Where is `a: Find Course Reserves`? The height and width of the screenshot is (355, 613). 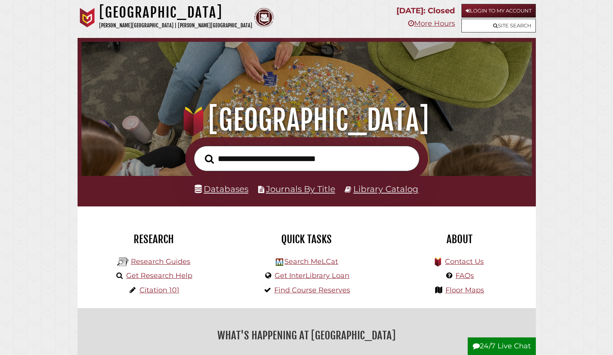 a: Find Course Reserves is located at coordinates (312, 290).